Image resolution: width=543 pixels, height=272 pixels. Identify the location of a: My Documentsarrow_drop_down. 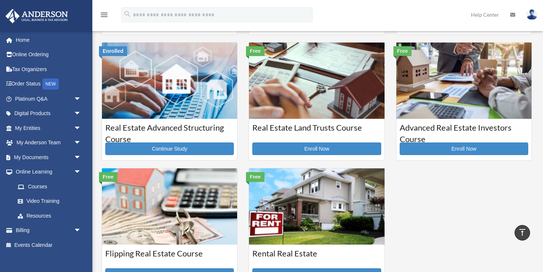
(49, 157).